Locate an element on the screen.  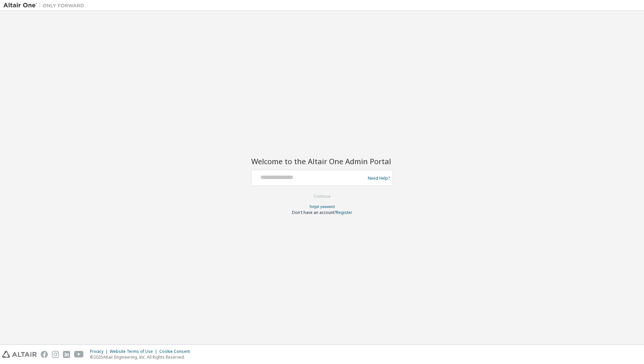
div: Website Terms of Use is located at coordinates (134, 352).